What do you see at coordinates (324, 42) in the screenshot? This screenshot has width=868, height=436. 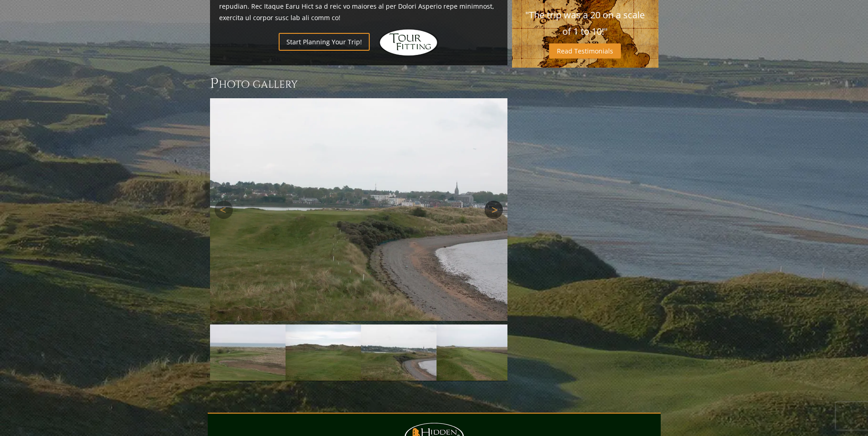 I see `a: Start Planning Your Trip!` at bounding box center [324, 42].